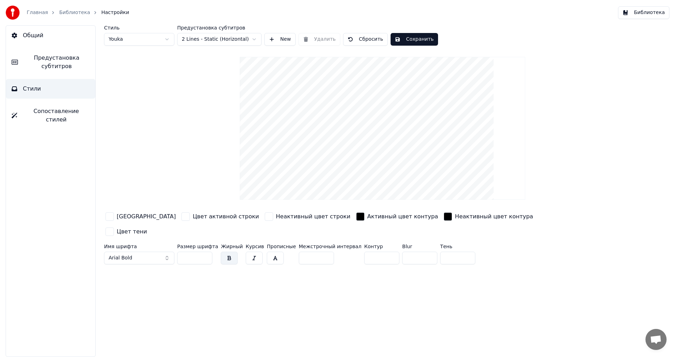 Image resolution: width=675 pixels, height=357 pixels. Describe the element at coordinates (280, 39) in the screenshot. I see `button: New` at that location.